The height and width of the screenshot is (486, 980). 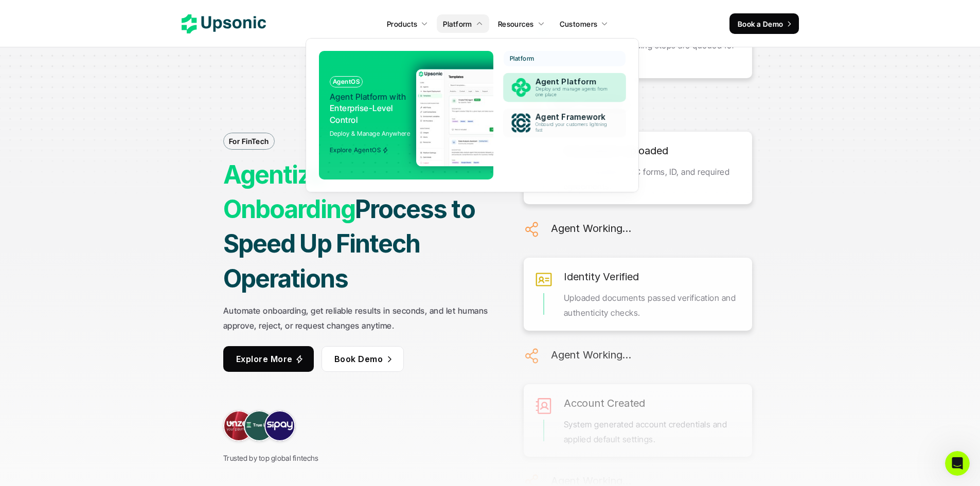 What do you see at coordinates (347, 82) in the screenshot?
I see `p: AgentOS` at bounding box center [347, 82].